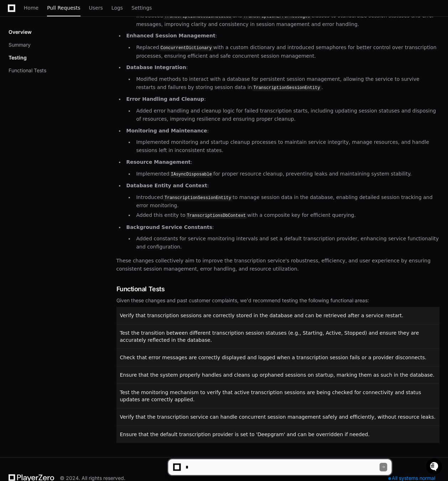  What do you see at coordinates (68, 34) in the screenshot?
I see `div: Welcome` at bounding box center [68, 34].